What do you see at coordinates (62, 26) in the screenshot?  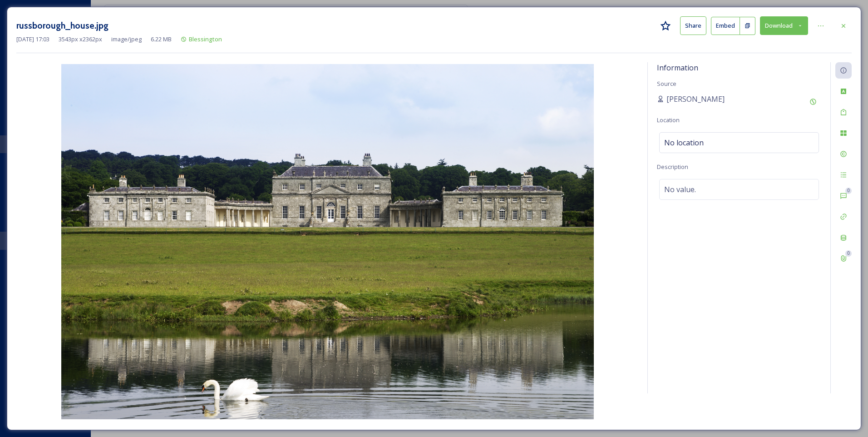 I see `h3: russborough_house.jpg` at bounding box center [62, 26].